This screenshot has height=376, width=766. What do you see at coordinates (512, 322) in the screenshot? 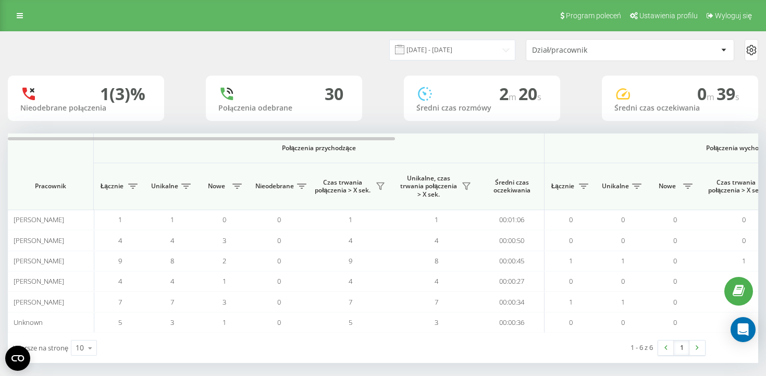
I see `td: 00:00:36` at bounding box center [512, 322].